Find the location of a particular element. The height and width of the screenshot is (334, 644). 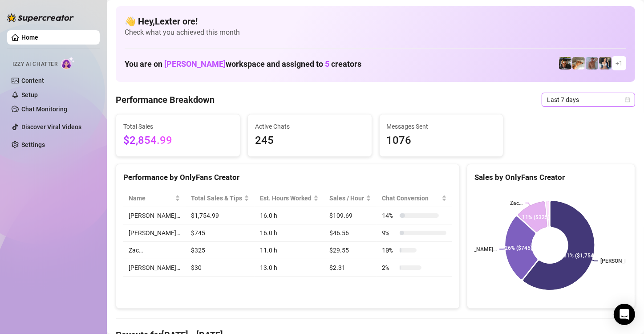

th: Sales / Hour is located at coordinates (350, 198).